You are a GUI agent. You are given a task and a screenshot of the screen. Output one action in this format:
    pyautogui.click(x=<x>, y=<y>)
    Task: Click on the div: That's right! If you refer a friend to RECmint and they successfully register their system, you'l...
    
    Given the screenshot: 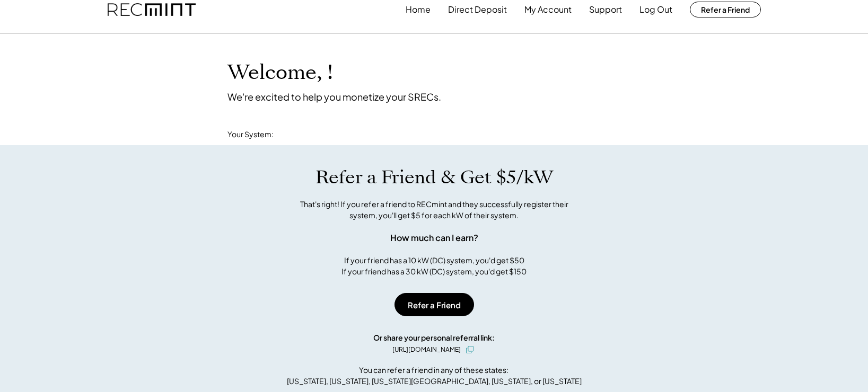 What is the action you would take?
    pyautogui.click(x=434, y=210)
    